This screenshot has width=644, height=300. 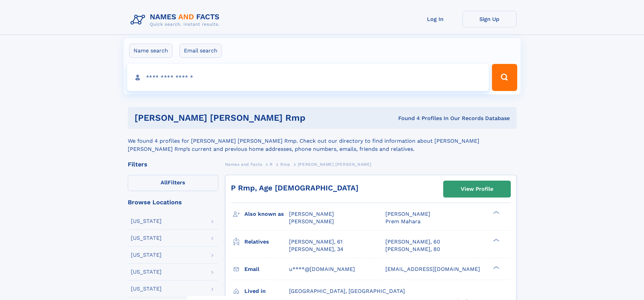 I want to click on a: Sign Up, so click(x=490, y=19).